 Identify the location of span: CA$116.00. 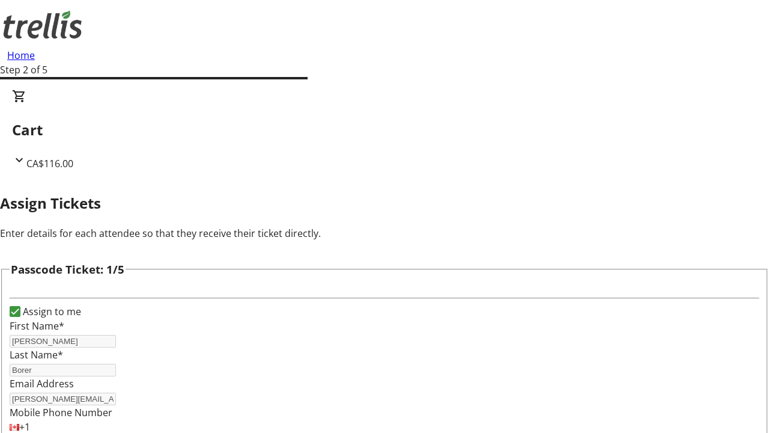
(50, 164).